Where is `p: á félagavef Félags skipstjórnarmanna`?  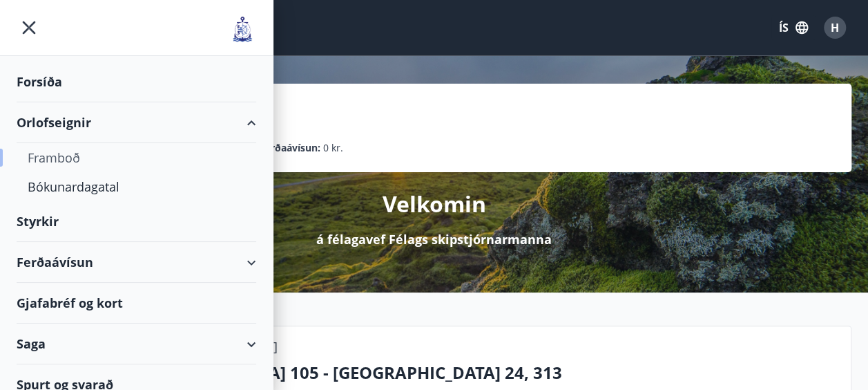 p: á félagavef Félags skipstjórnarmanna is located at coordinates (434, 239).